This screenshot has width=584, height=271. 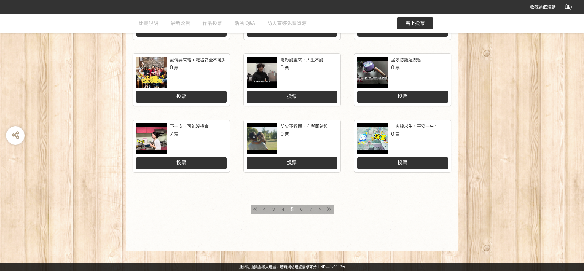 What do you see at coordinates (287, 23) in the screenshot?
I see `a: 防火宣導免費資源` at bounding box center [287, 23].